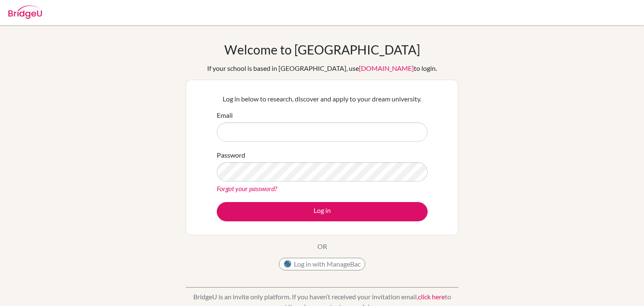 The width and height of the screenshot is (644, 306). Describe the element at coordinates (322, 99) in the screenshot. I see `p: Log in below to research, discover and apply to your dream university.` at that location.